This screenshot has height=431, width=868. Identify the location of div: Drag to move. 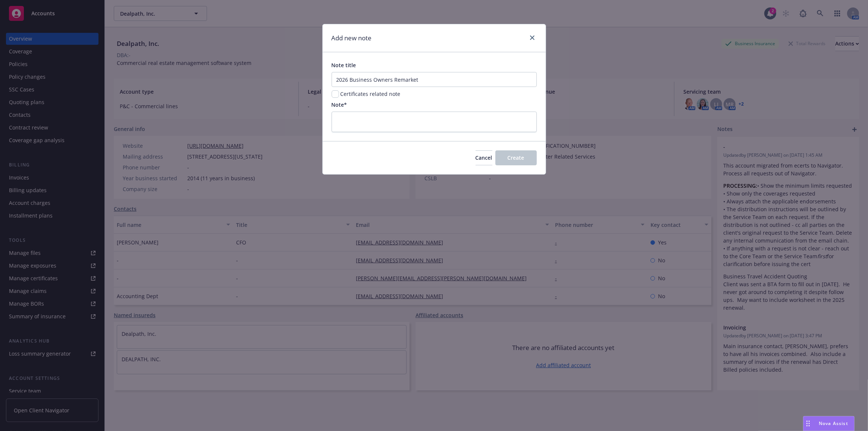
(808, 424).